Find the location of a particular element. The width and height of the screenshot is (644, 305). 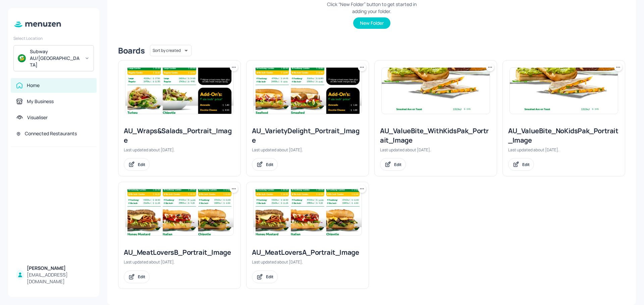

div: AU_MeatLoversB_Portrait_Image is located at coordinates (180, 253).